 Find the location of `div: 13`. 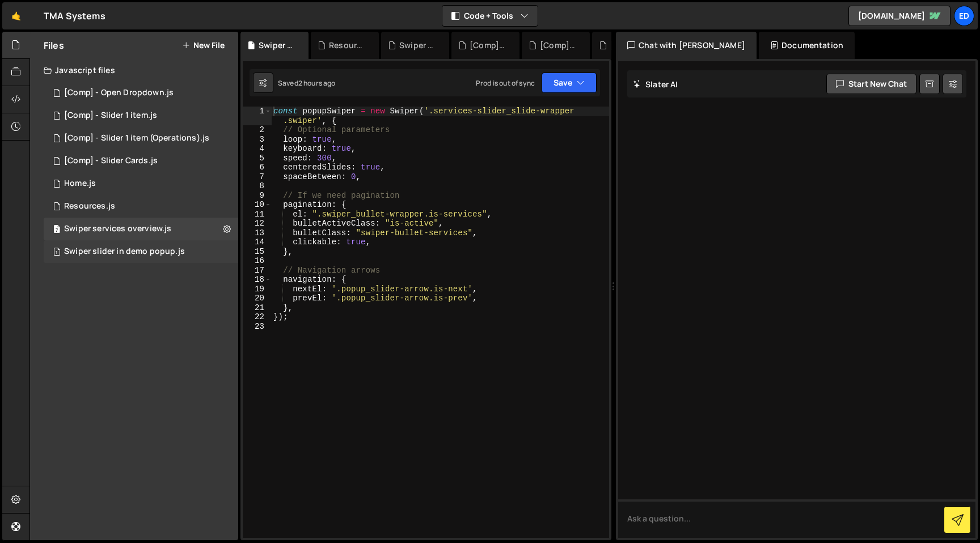

div: 13 is located at coordinates (257, 233).